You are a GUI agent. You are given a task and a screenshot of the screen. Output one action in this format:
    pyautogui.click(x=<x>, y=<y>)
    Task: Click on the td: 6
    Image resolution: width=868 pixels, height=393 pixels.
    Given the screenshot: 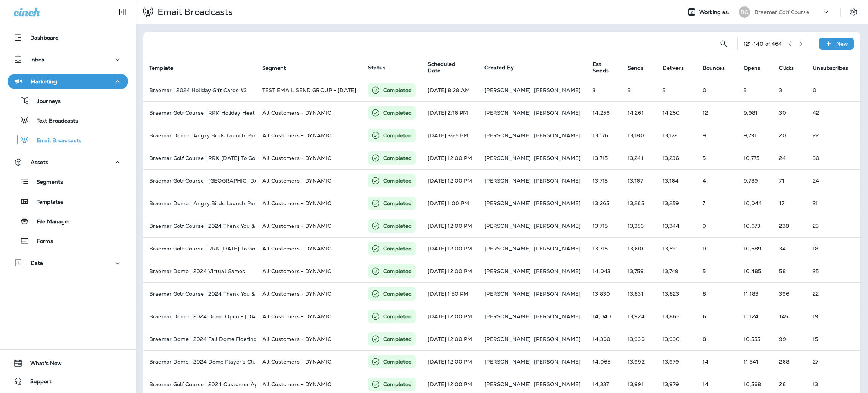 What is the action you would take?
    pyautogui.click(x=717, y=316)
    